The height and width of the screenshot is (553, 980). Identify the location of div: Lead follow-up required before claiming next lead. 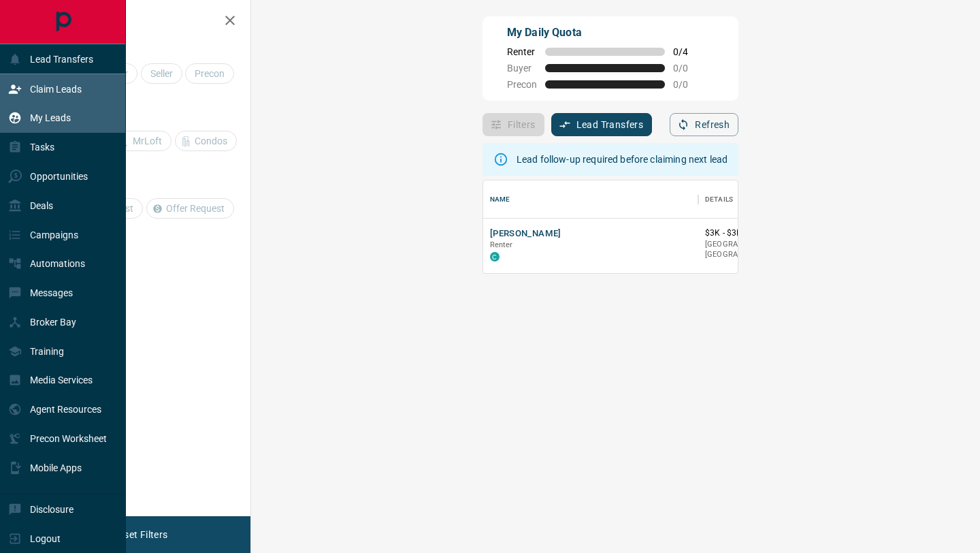
(623, 160).